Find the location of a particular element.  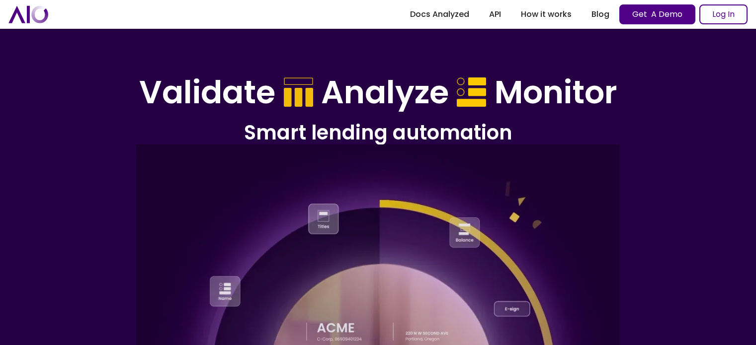

h1: Monitor is located at coordinates (556, 92).